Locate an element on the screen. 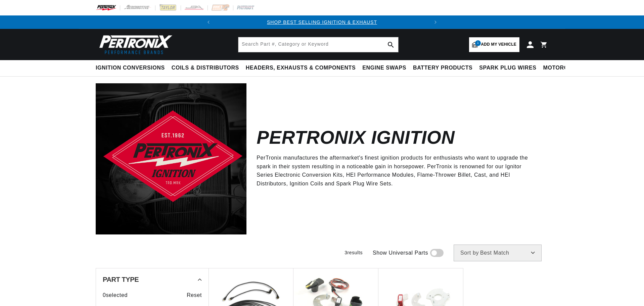 This screenshot has height=306, width=644. summary: Headers, Exhausts & Components is located at coordinates (300, 68).